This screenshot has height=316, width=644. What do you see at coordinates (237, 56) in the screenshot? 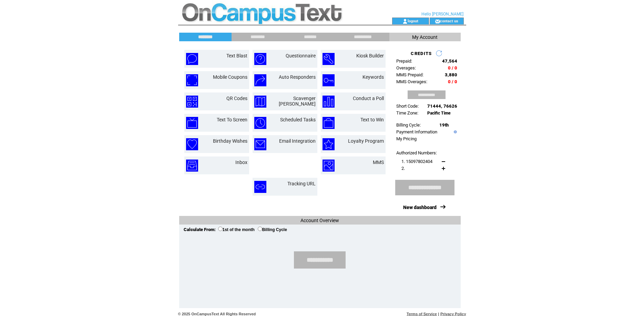
I see `a: Text Blast` at bounding box center [237, 56].